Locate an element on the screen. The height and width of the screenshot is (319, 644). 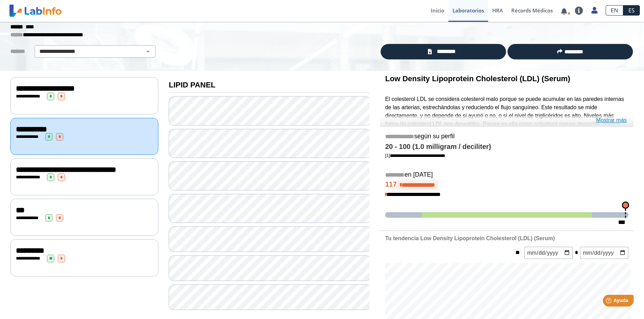
p: El colesterol LDL se considera colesterol malo porque se puede acumular en las paredes internas d... is located at coordinates (507, 124).